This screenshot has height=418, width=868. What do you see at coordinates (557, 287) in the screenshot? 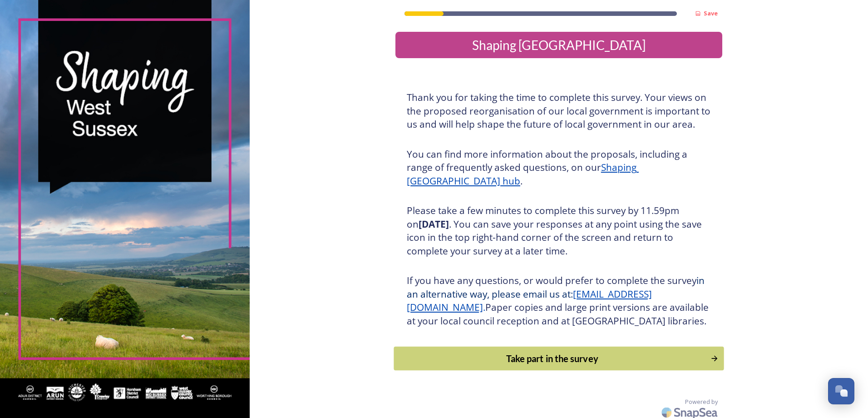
I see `span: in an alternative way, please email us at:` at bounding box center [557, 287].